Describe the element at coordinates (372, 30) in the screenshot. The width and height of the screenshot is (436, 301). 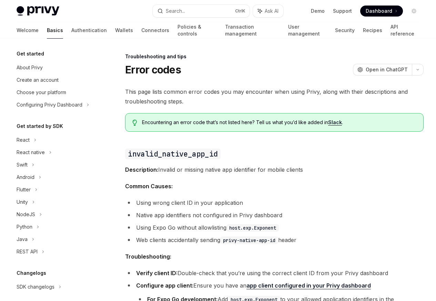
I see `a: Recipes` at that location.